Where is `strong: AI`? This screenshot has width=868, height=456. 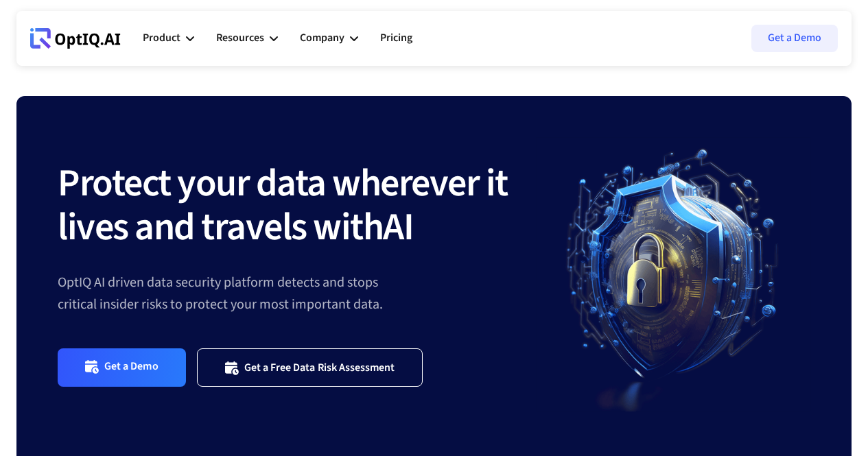
strong: AI is located at coordinates (398, 227).